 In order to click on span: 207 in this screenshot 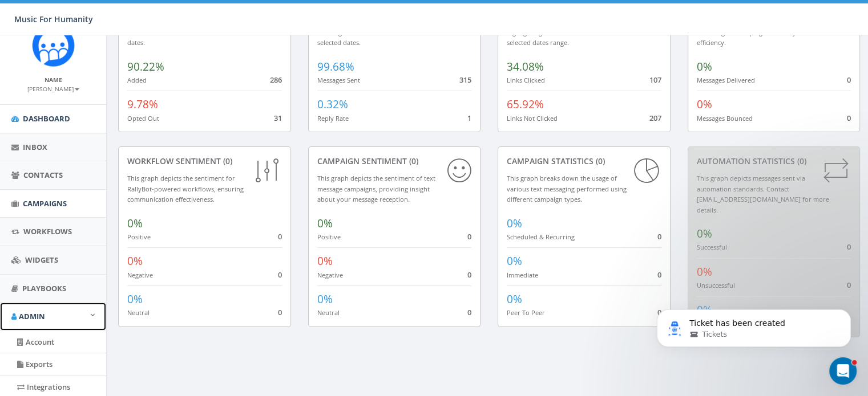, I will do `click(655, 118)`.